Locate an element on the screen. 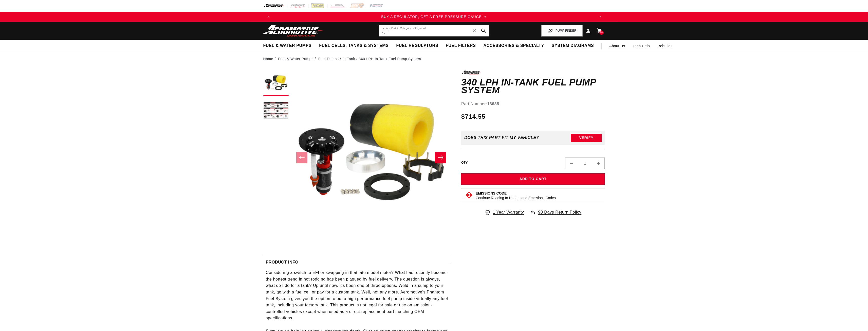  span: $714.55 is located at coordinates (473, 117).